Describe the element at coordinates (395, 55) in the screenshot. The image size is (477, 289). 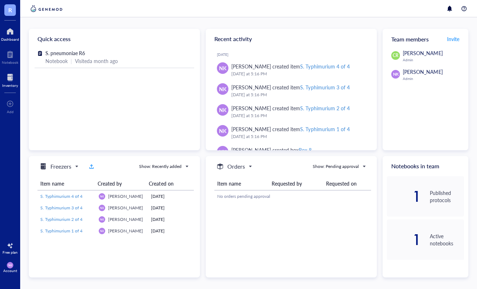
I see `span: CR` at that location.